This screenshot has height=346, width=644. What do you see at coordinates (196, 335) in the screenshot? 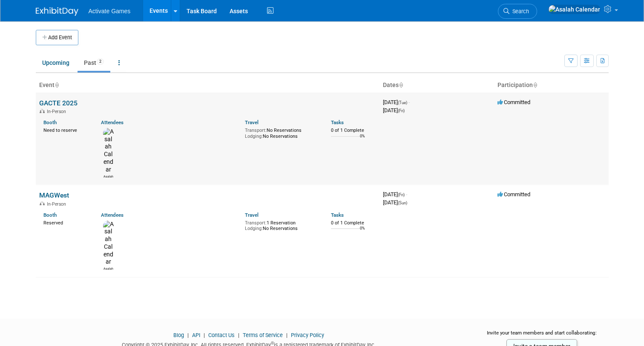
I see `a: API` at bounding box center [196, 335].